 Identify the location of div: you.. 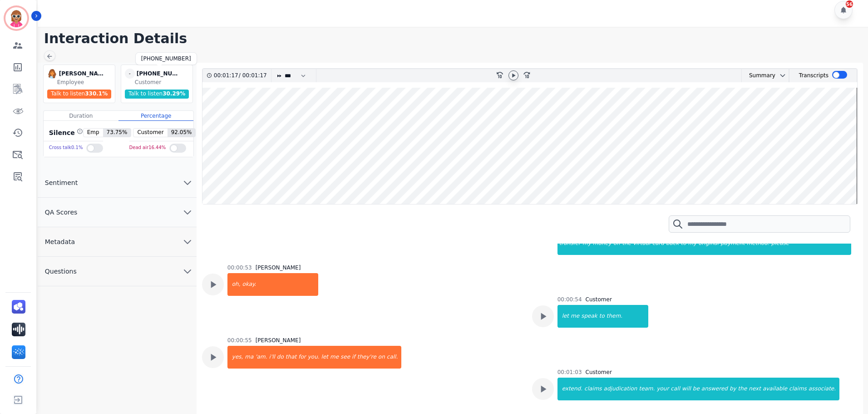
(314, 357).